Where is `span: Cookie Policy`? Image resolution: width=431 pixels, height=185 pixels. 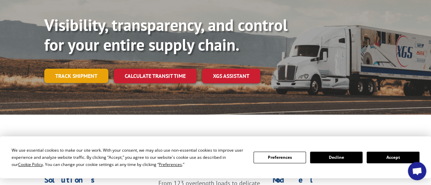
span: Cookie Policy is located at coordinates (30, 165).